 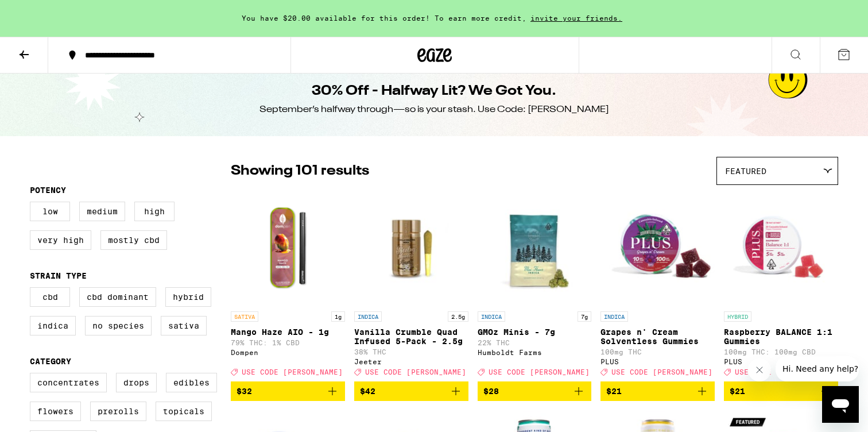 I want to click on label: High, so click(x=154, y=212).